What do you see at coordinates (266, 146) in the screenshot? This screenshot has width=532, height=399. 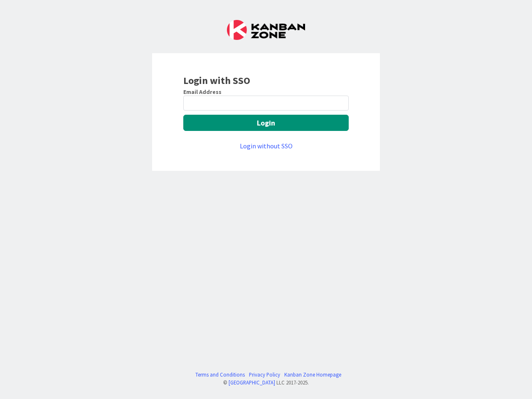 I see `a: Login without SSO` at bounding box center [266, 146].